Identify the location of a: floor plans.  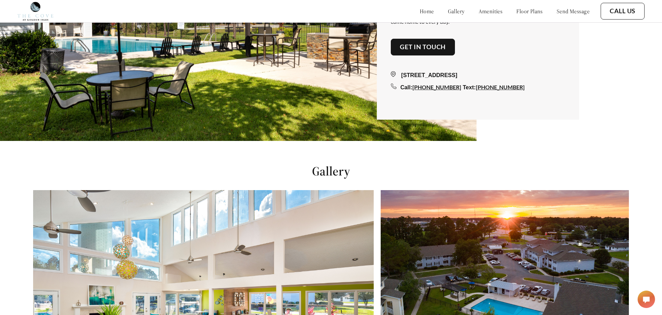
(530, 11).